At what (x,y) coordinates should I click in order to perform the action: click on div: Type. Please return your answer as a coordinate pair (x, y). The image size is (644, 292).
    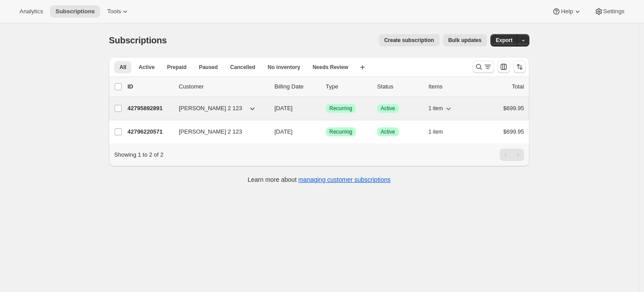
    Looking at the image, I should click on (348, 86).